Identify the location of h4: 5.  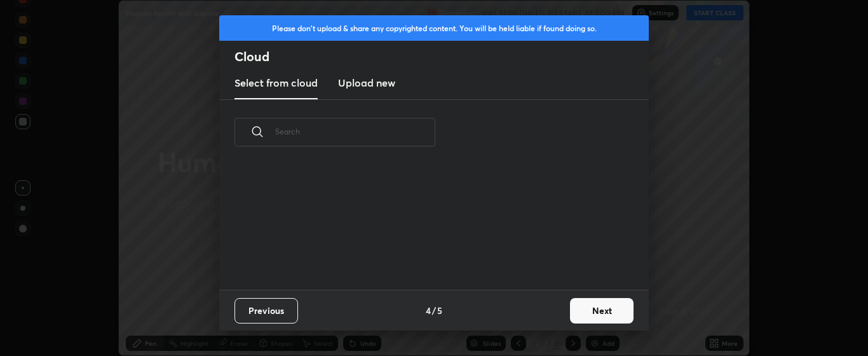
(440, 310).